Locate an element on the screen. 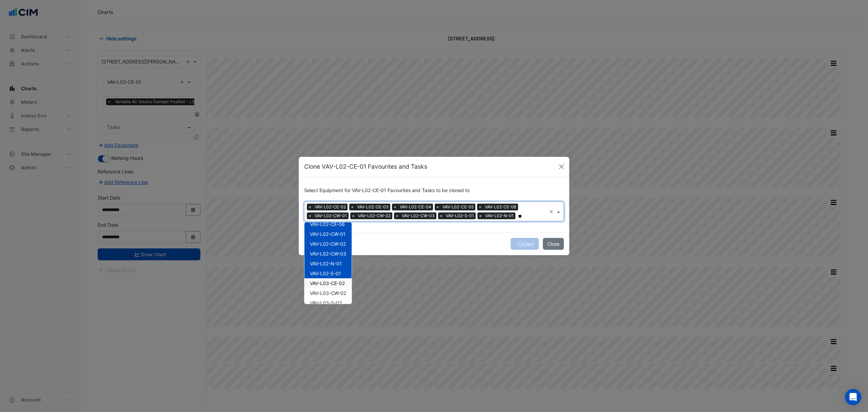  span: VAV-L02-CE-04 is located at coordinates (416, 207).